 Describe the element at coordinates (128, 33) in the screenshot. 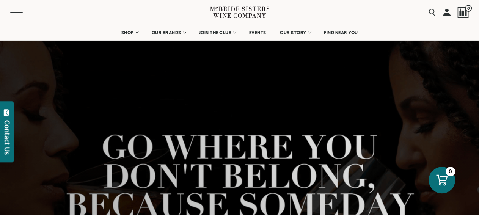

I see `span: SHOP` at that location.